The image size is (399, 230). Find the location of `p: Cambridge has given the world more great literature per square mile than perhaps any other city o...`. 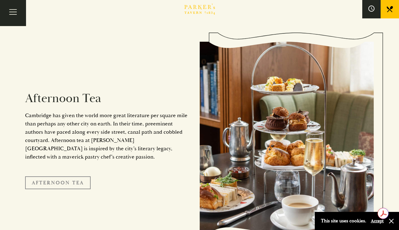

p: Cambridge has given the world more great literature per square mile than perhaps any other city o... is located at coordinates (108, 136).